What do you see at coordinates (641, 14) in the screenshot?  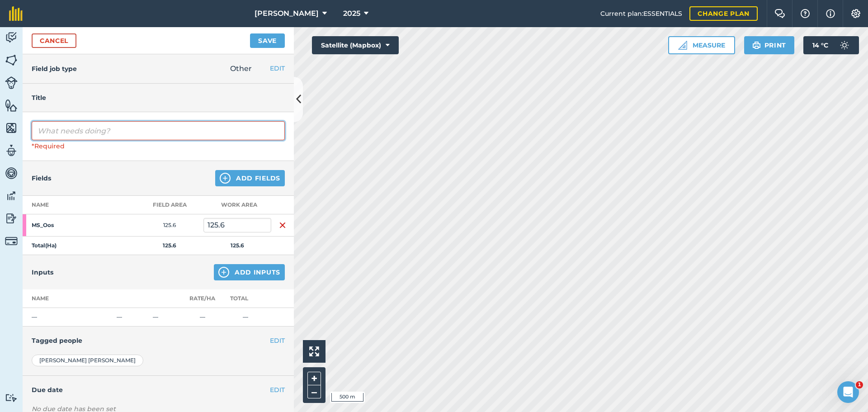 I see `span: Current plan : ESSENTIALS` at bounding box center [641, 14].